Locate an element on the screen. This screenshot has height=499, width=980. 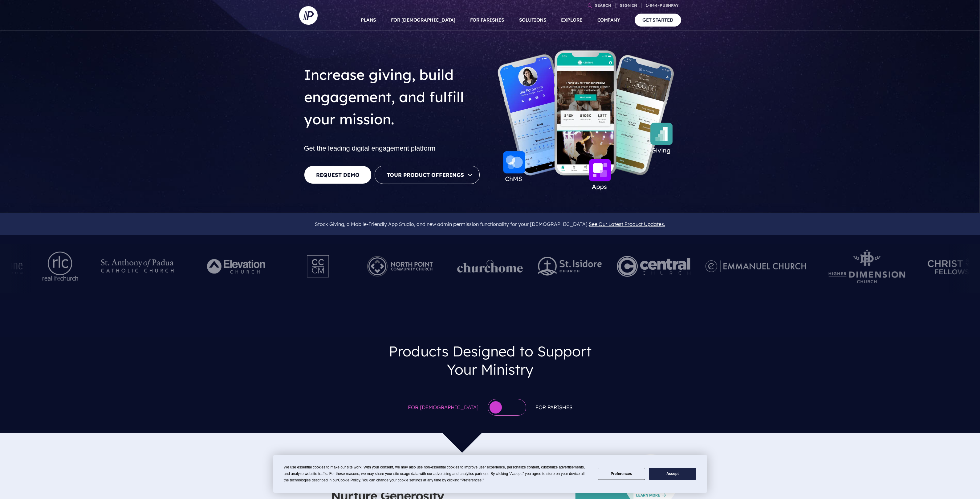
img: pp_logos_2 is located at coordinates (570, 266).